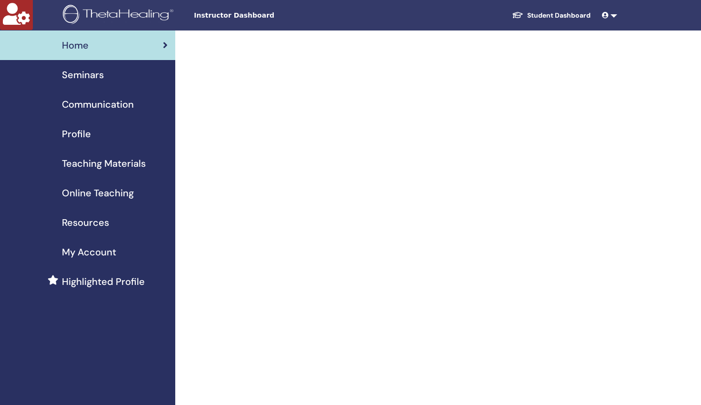  What do you see at coordinates (551, 15) in the screenshot?
I see `a: Student Dashboard` at bounding box center [551, 15].